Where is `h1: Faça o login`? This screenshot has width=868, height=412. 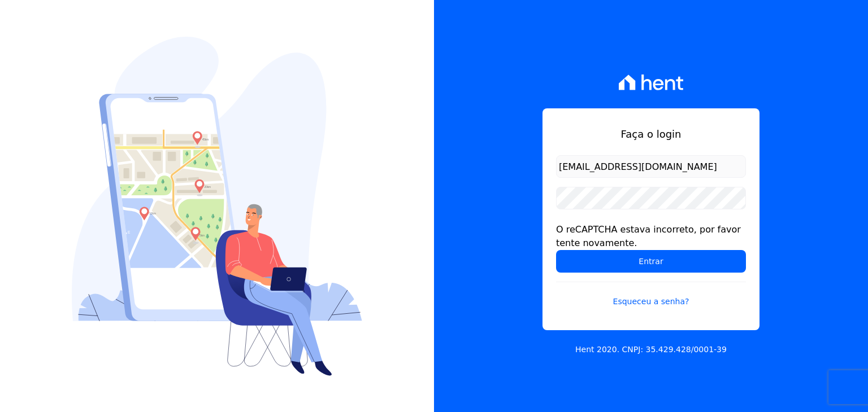
h1: Faça o login is located at coordinates (651, 134).